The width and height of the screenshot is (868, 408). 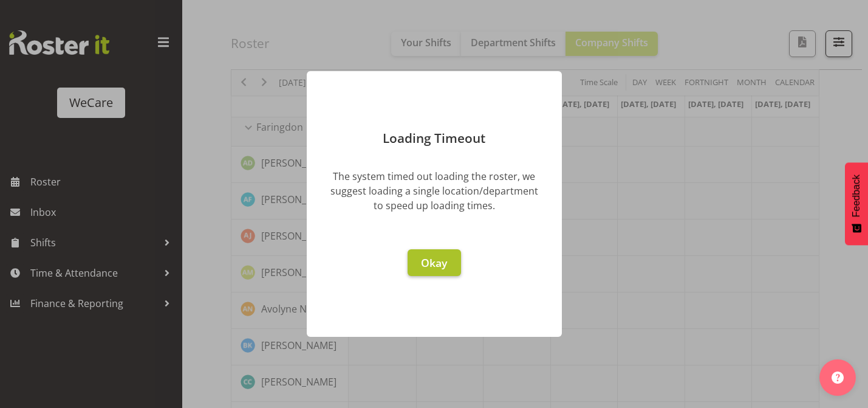 What do you see at coordinates (857, 196) in the screenshot?
I see `span: Feedback` at bounding box center [857, 196].